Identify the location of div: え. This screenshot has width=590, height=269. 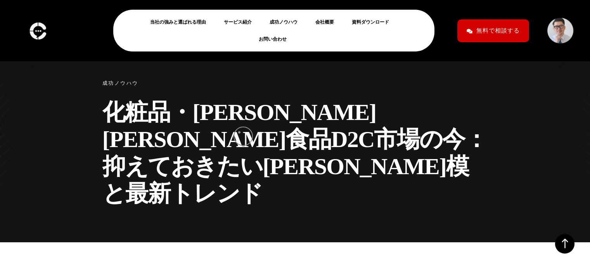
(136, 167).